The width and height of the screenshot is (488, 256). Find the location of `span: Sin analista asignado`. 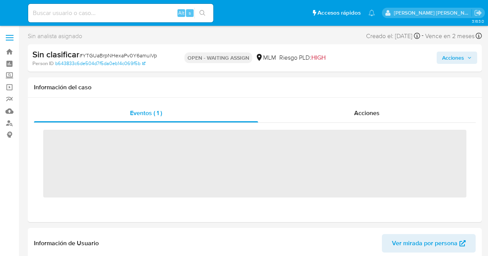

span: Sin analista asignado is located at coordinates (55, 36).